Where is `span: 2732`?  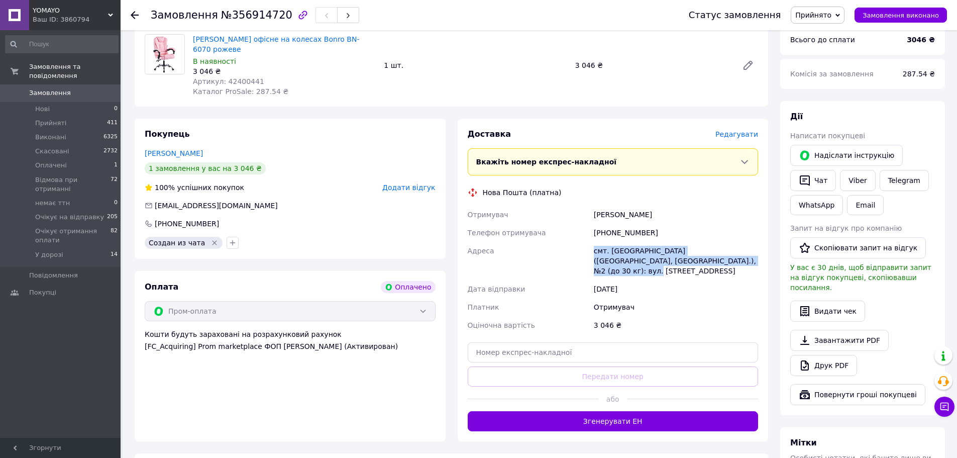
span: 2732 is located at coordinates (111, 151).